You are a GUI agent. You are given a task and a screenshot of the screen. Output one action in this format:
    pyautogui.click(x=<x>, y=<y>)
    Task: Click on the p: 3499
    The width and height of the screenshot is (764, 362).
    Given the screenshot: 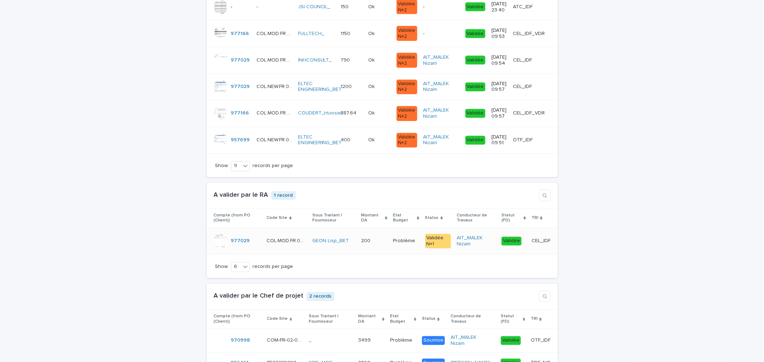 What is the action you would take?
    pyautogui.click(x=365, y=340)
    